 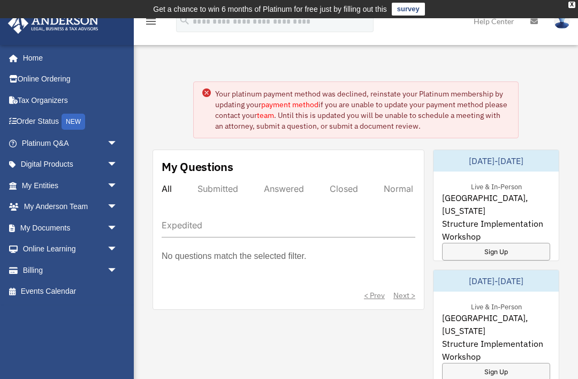 What do you see at coordinates (71, 270) in the screenshot?
I see `a: Billingarrow_drop_down` at bounding box center [71, 270].